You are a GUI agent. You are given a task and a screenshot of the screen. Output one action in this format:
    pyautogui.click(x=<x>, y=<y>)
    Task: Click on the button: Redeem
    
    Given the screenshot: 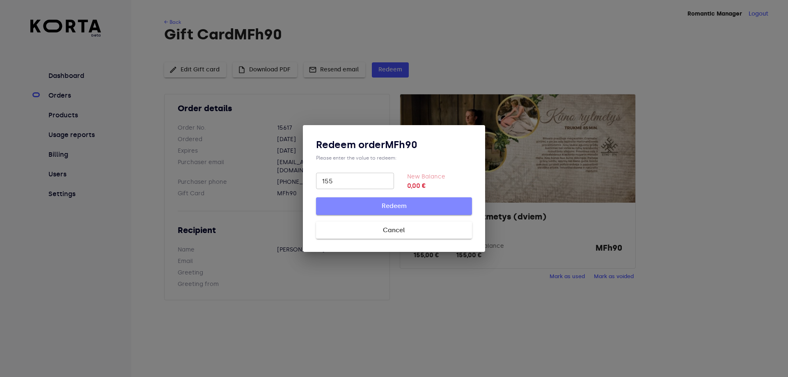 What is the action you would take?
    pyautogui.click(x=394, y=206)
    